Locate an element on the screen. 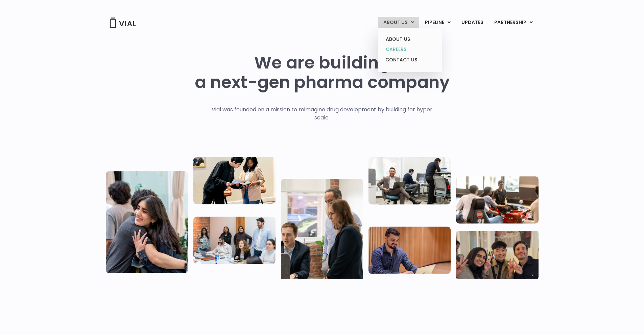 This screenshot has height=335, width=644. img: Group of three people standing around a computer looking at the screen is located at coordinates (322, 230).